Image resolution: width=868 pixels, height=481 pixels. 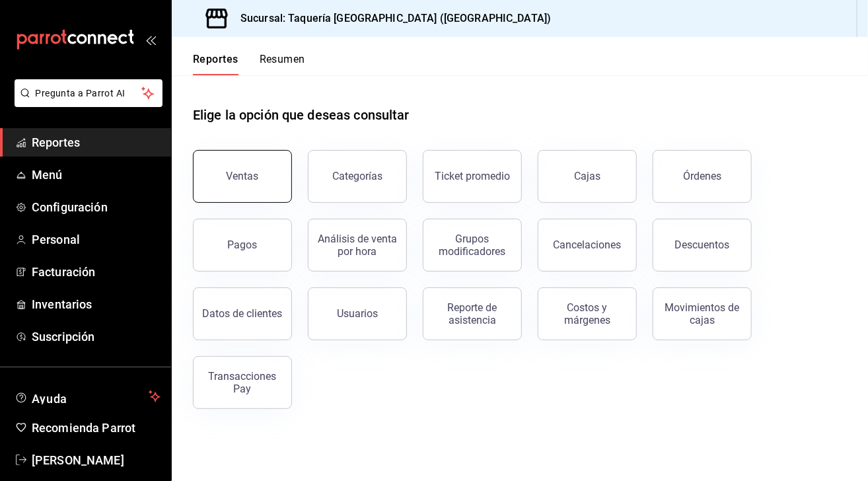 What do you see at coordinates (702, 245) in the screenshot?
I see `div: Descuentos` at bounding box center [702, 245].